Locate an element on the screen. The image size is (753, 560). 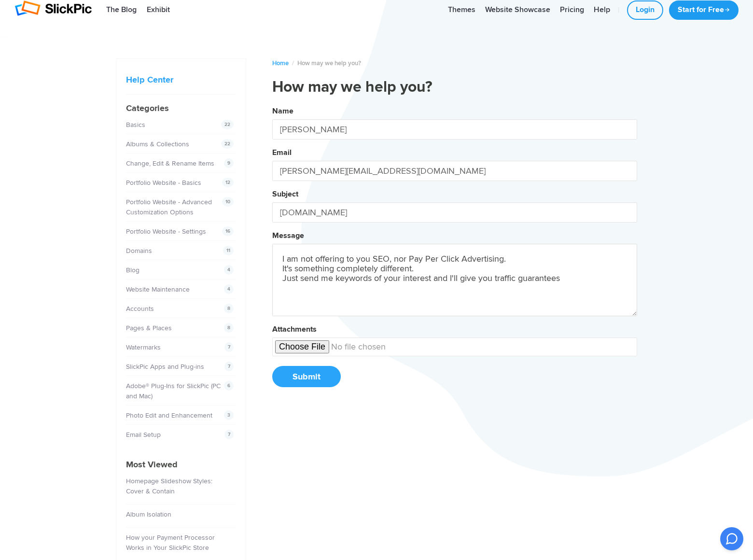
a: Pages & Places is located at coordinates (148, 328).